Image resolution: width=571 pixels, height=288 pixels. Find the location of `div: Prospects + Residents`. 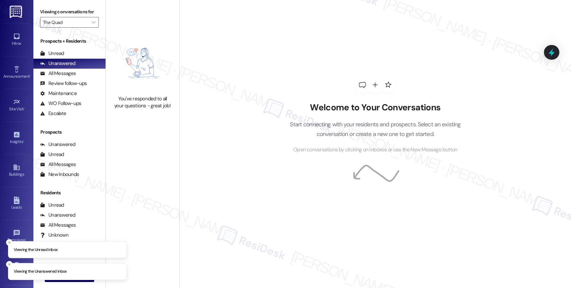

div: Prospects + Residents is located at coordinates (69, 41).